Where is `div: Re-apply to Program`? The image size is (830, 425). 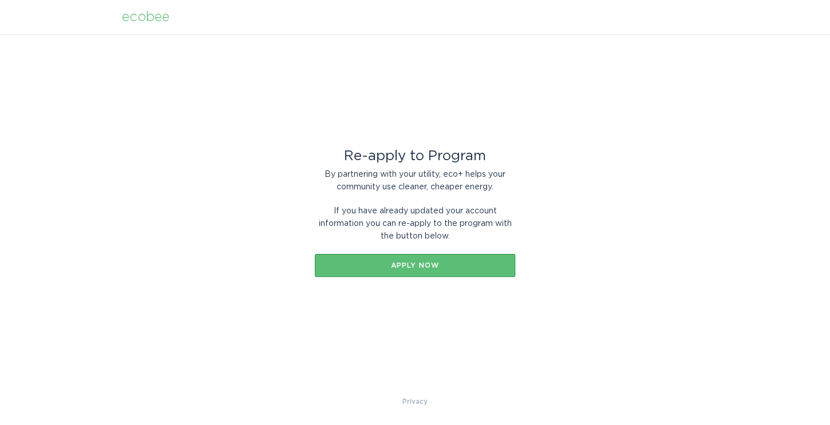 div: Re-apply to Program is located at coordinates (415, 156).